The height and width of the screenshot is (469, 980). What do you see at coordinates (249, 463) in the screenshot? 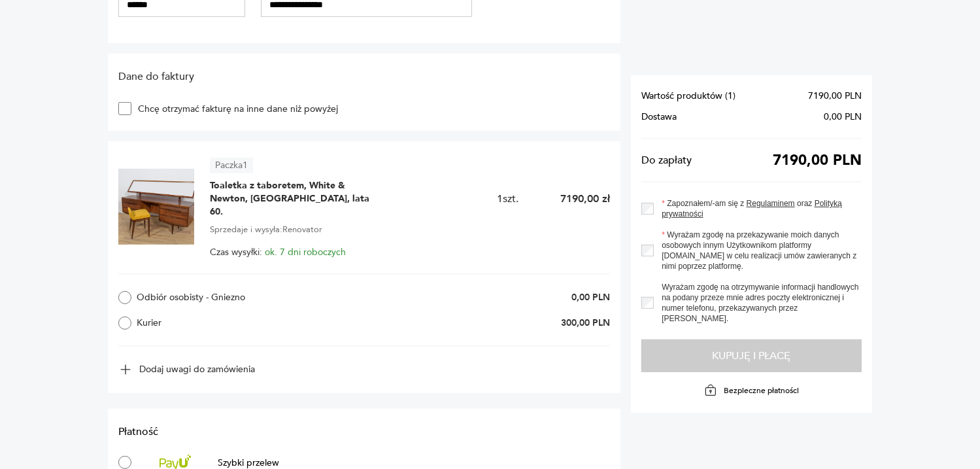
I see `p: Szybki przelew` at bounding box center [249, 463].